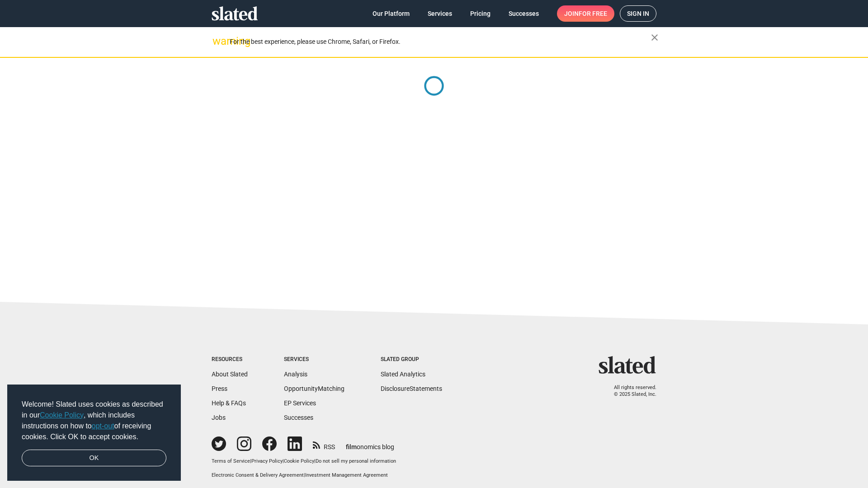 Image resolution: width=868 pixels, height=488 pixels. I want to click on span: Join, so click(585, 14).